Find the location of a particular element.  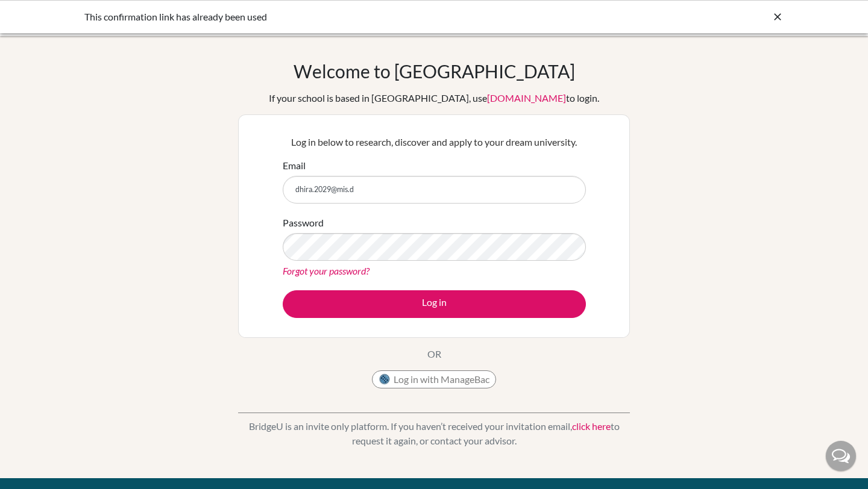

a: click here is located at coordinates (592, 426).